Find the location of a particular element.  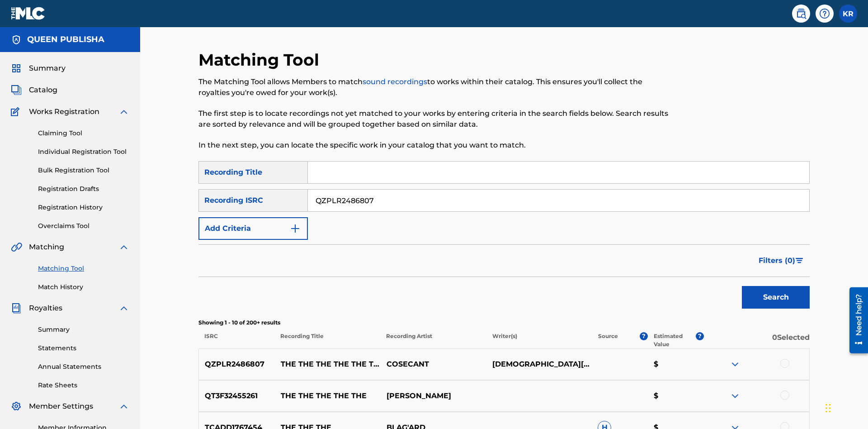

span: Works Registration is located at coordinates (65, 112).